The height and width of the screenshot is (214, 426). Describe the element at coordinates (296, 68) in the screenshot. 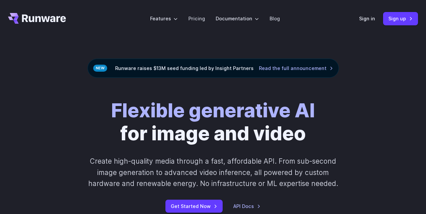

I see `a: Read the full announcement` at that location.